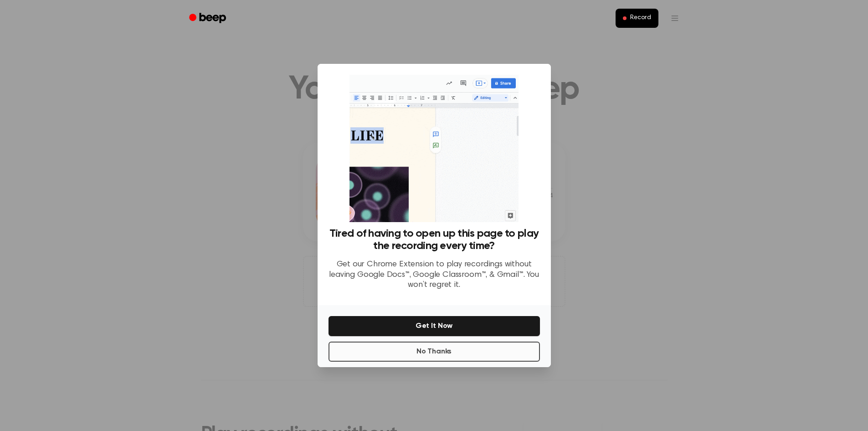 The height and width of the screenshot is (431, 868). Describe the element at coordinates (675, 18) in the screenshot. I see `button: Open menu` at that location.